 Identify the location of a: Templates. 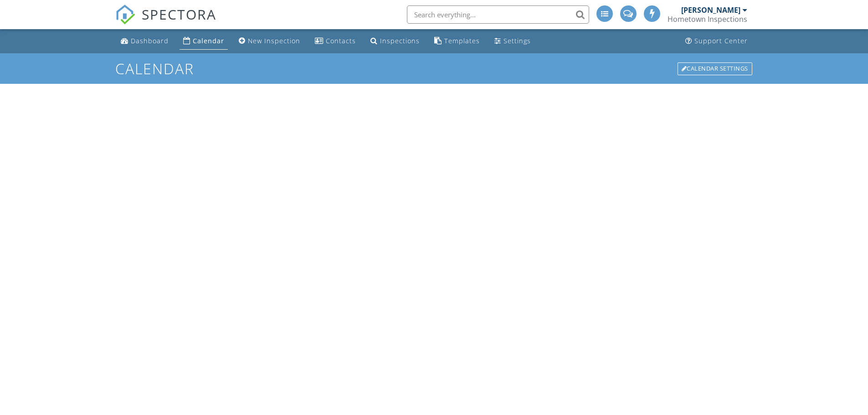
(457, 41).